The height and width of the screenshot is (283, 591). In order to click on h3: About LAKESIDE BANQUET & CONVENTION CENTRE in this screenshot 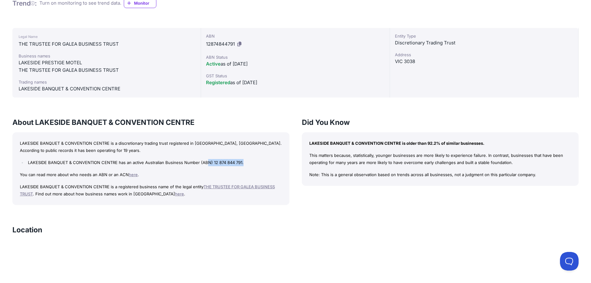, I will do `click(151, 122)`.